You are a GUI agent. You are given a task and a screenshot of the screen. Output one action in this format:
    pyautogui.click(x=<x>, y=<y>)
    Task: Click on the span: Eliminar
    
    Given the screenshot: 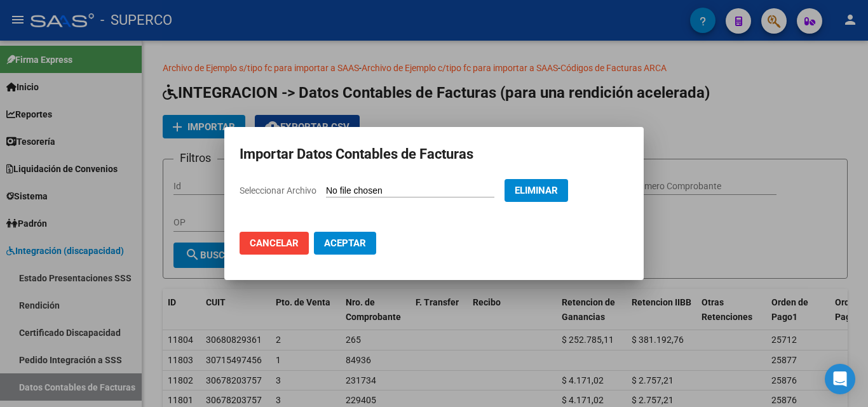 What is the action you would take?
    pyautogui.click(x=536, y=190)
    